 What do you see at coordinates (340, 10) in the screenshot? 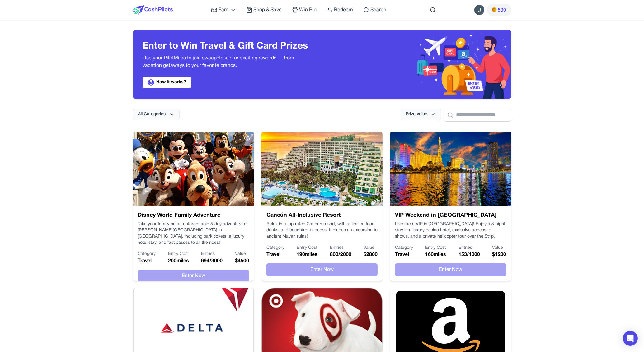
I see `a: Redeem` at bounding box center [340, 10].